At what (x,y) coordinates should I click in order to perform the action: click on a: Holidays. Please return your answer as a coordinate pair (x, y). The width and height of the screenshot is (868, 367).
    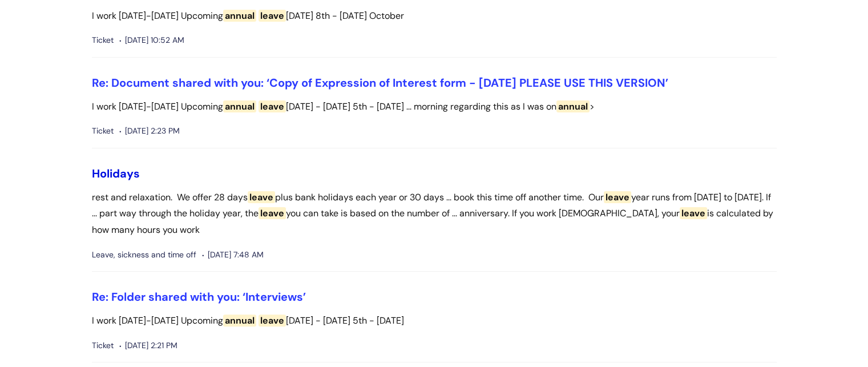
    Looking at the image, I should click on (116, 173).